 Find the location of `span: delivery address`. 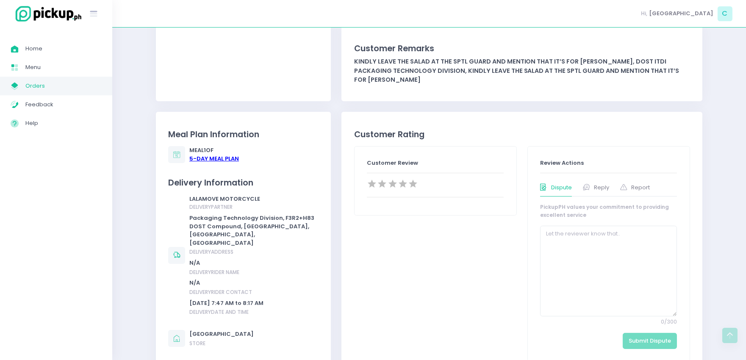

span: delivery address is located at coordinates (211, 251).